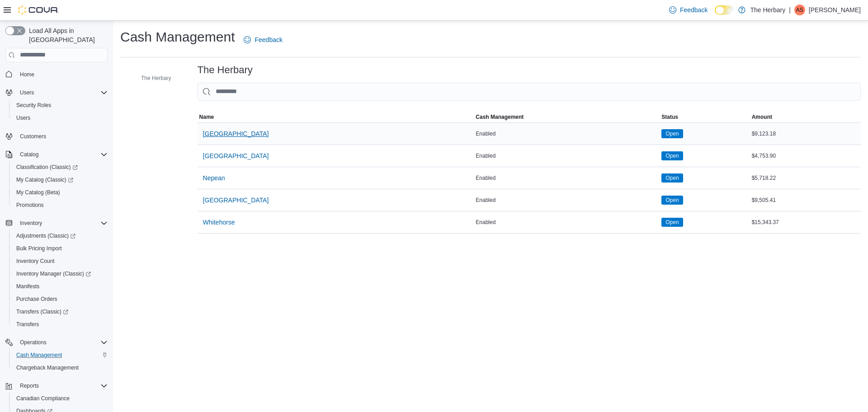 This screenshot has height=412, width=868. What do you see at coordinates (23, 118) in the screenshot?
I see `a: Users` at bounding box center [23, 118].